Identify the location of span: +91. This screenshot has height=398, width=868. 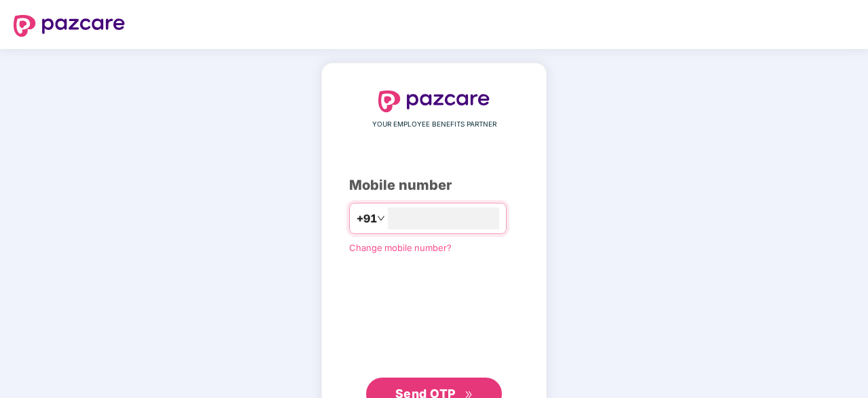
(367, 219).